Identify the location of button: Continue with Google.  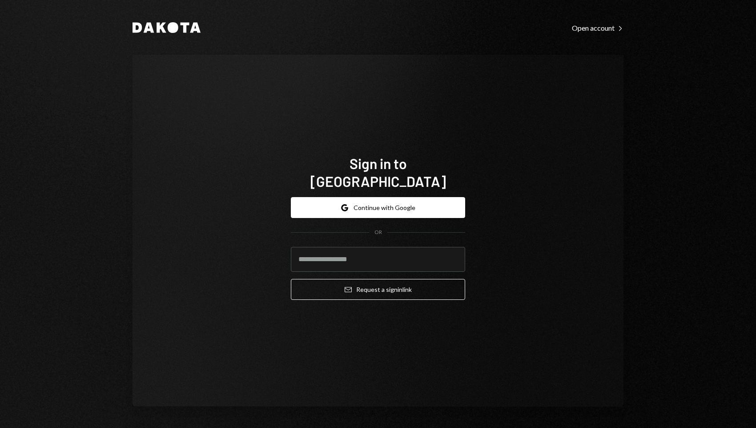
(378, 207).